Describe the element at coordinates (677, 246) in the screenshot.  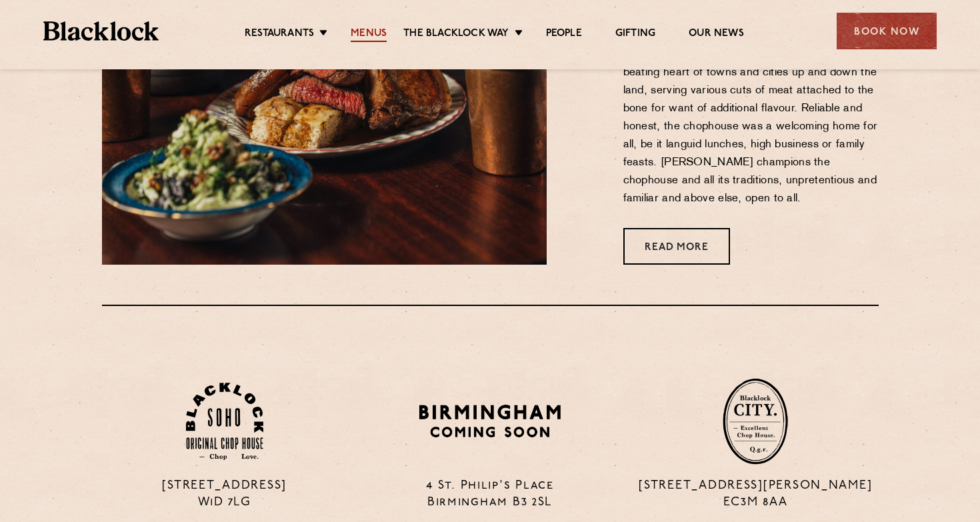
I see `a: Read More` at that location.